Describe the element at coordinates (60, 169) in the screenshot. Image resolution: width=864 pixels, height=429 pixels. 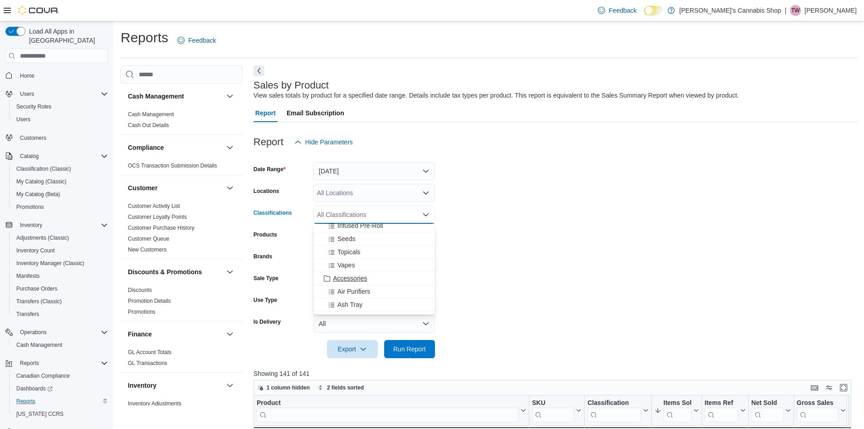
I see `button: Classification (Classic)` at that location.